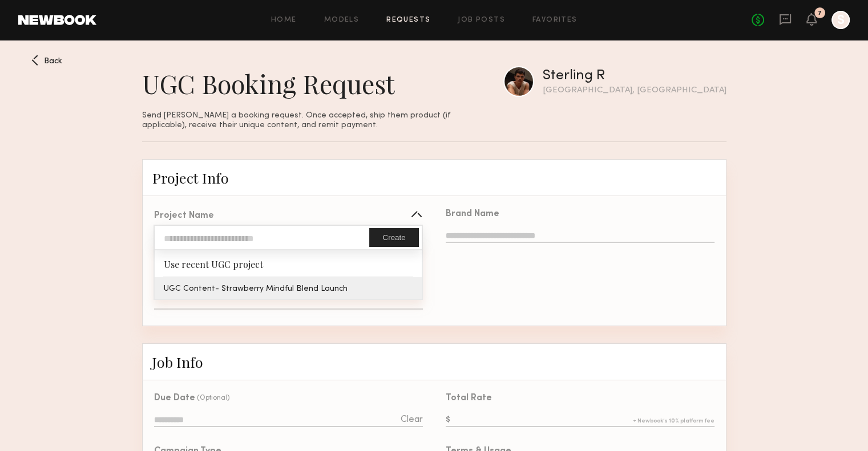  What do you see at coordinates (184, 217) in the screenshot?
I see `div: Project Name` at bounding box center [184, 217].